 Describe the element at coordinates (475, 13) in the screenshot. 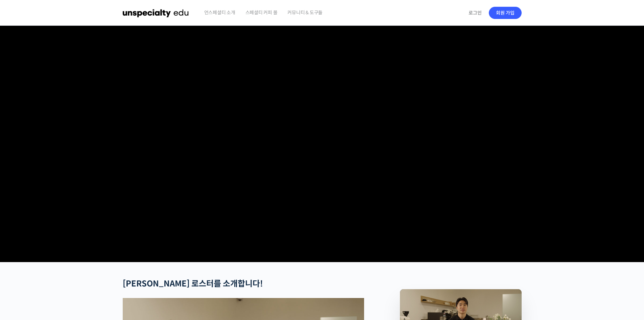

I see `a: 로그인` at that location.